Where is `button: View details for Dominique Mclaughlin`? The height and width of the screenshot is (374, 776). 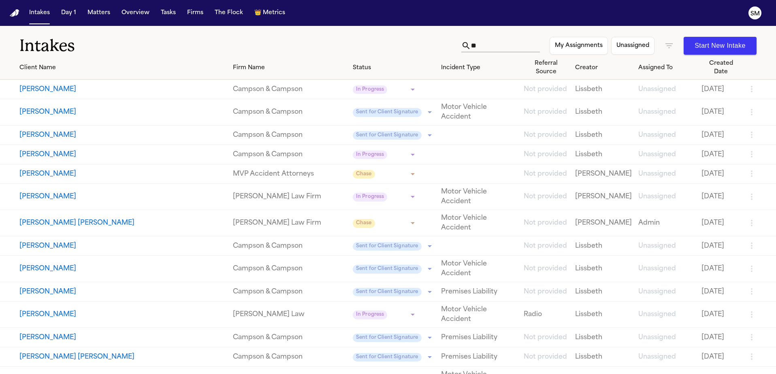 button: View details for Dominique Mclaughlin is located at coordinates (123, 135).